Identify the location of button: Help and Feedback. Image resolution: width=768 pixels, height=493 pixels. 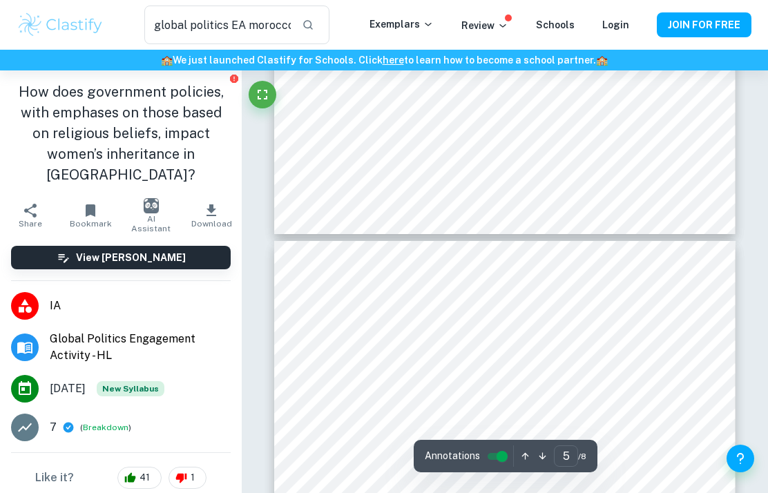
(741, 459).